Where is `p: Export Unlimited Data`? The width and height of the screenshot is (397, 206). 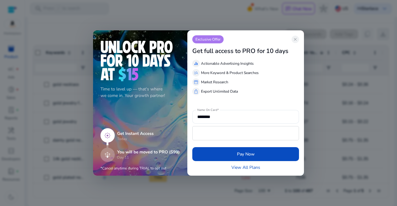
p: Export Unlimited Data is located at coordinates (219, 92).